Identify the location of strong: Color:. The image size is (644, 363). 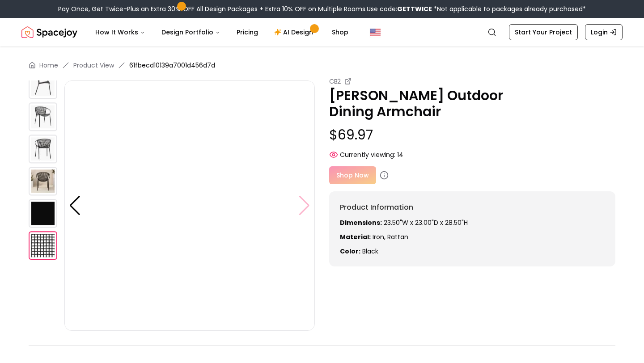
(350, 252).